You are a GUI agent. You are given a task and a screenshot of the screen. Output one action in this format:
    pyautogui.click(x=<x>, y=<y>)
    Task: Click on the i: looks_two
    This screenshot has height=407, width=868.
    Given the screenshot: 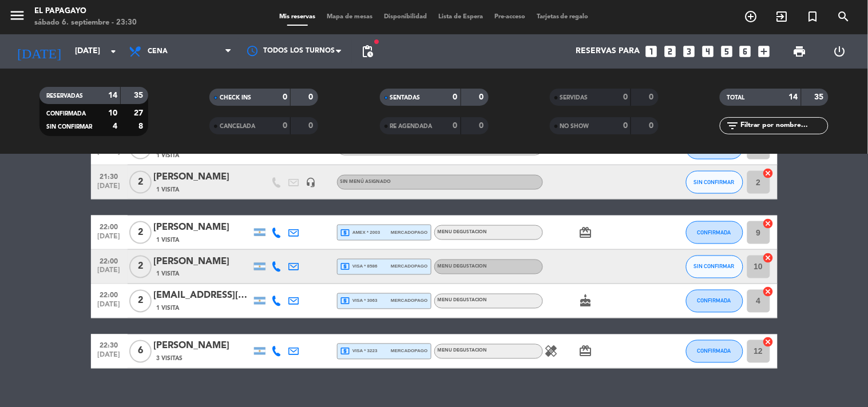 What is the action you would take?
    pyautogui.click(x=670, y=51)
    